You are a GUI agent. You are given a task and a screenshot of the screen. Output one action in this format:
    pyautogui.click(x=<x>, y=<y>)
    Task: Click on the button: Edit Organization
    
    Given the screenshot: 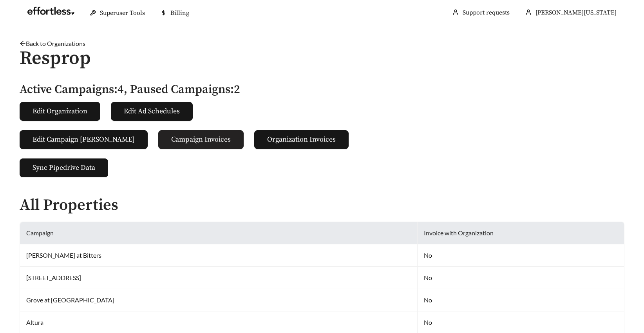 What is the action you would take?
    pyautogui.click(x=60, y=111)
    